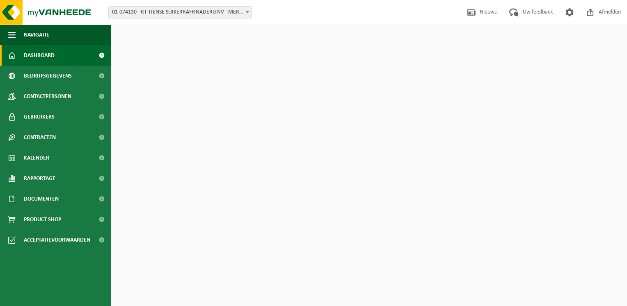 This screenshot has width=627, height=306. What do you see at coordinates (39, 117) in the screenshot?
I see `span: Gebruikers` at bounding box center [39, 117].